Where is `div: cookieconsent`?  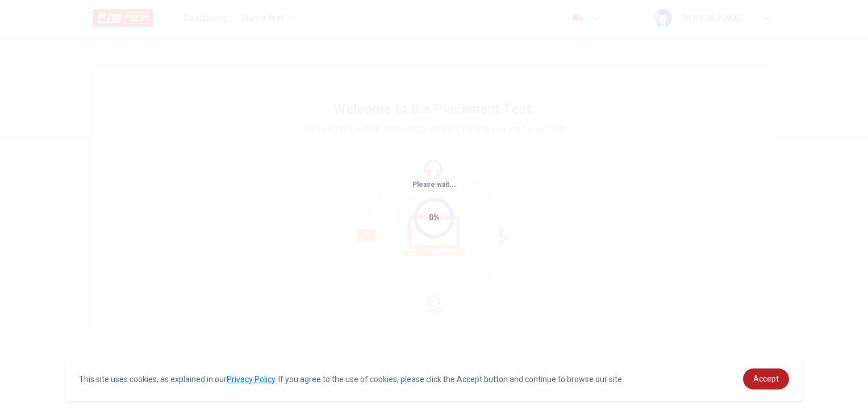
div: cookieconsent is located at coordinates (434, 379).